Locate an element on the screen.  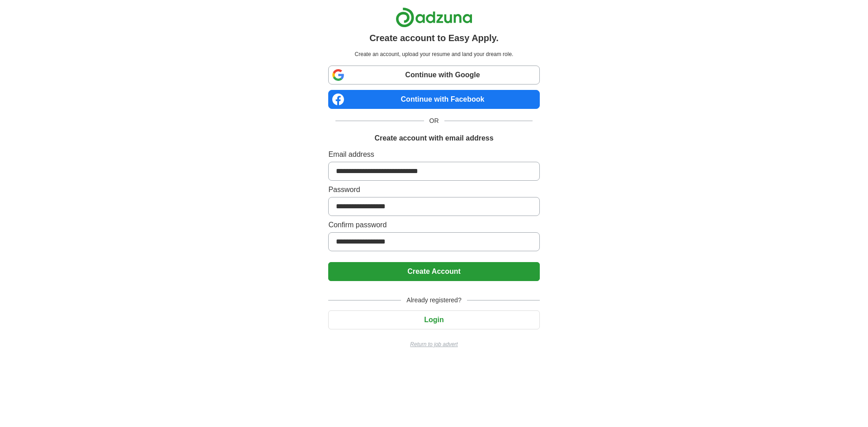
h1: Create account with email address is located at coordinates (434, 139).